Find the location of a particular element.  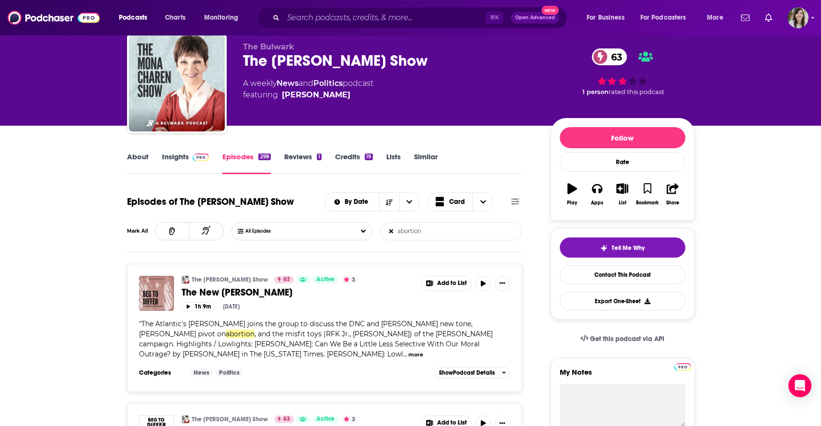

span: The Bulwark is located at coordinates (268, 46).